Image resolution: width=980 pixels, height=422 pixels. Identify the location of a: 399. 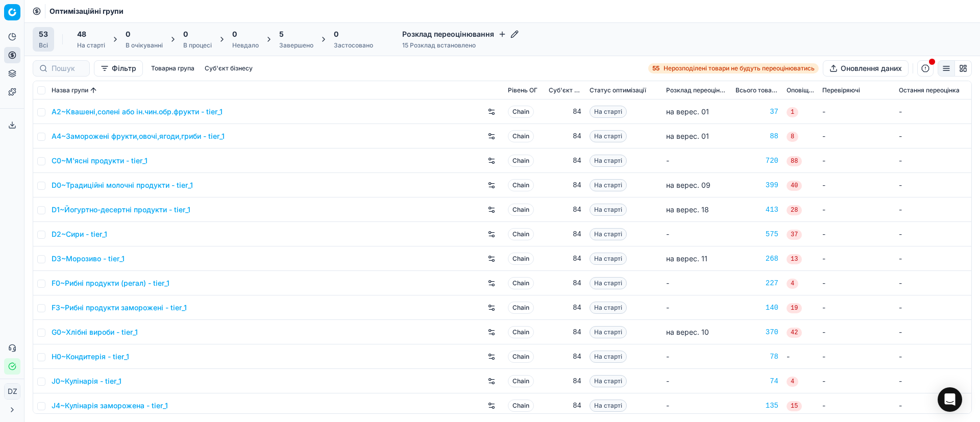
(757, 185).